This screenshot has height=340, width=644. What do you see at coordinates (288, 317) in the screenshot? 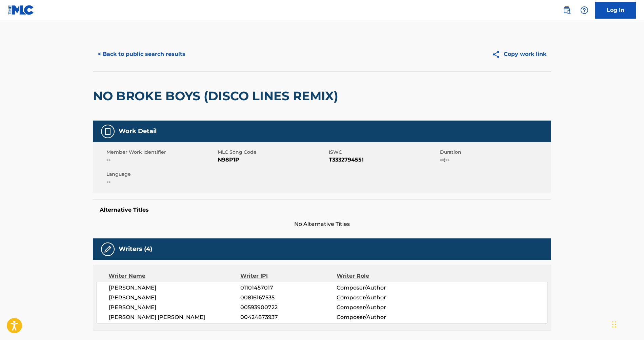
I see `span: 00424873937` at bounding box center [288, 317].